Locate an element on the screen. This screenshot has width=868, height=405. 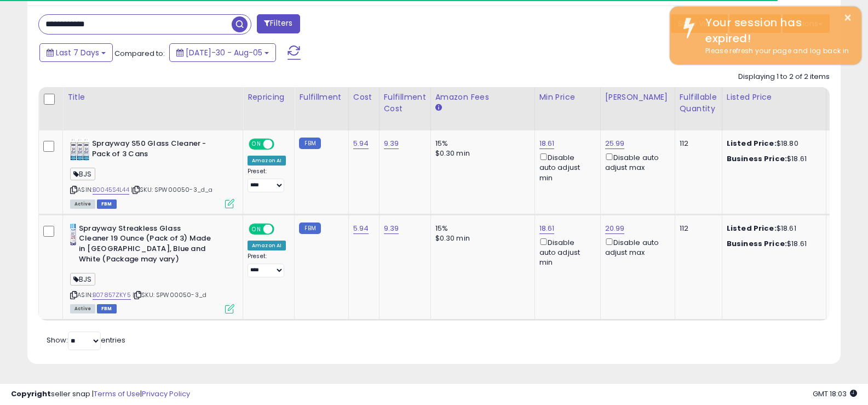
strong: Copyright is located at coordinates (31, 394).